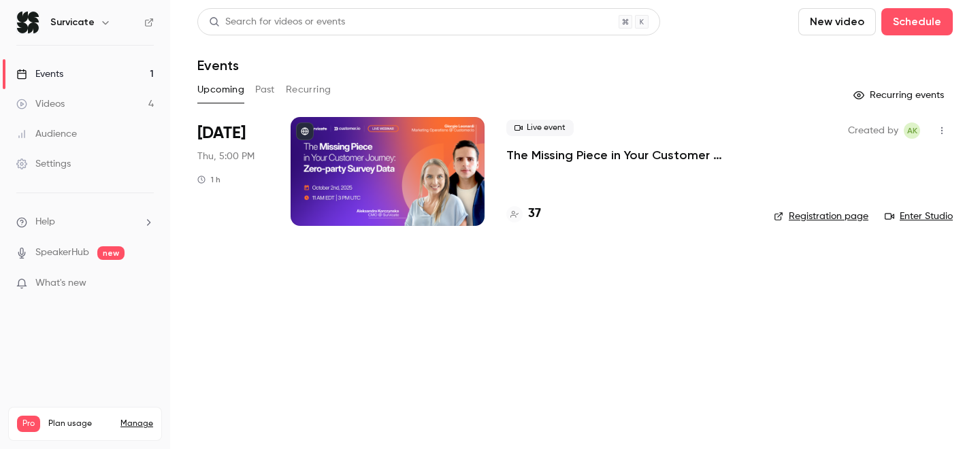 The width and height of the screenshot is (980, 449). Describe the element at coordinates (277, 21) in the screenshot. I see `div: Search for videos or events` at that location.